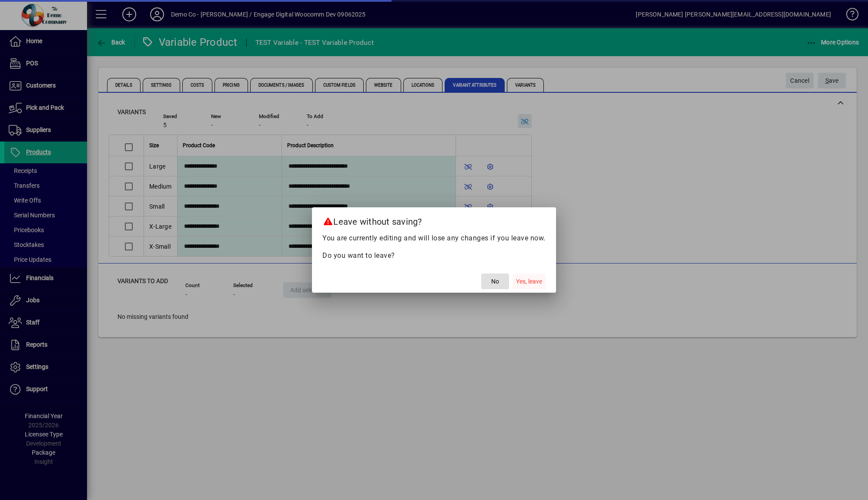 Image resolution: width=868 pixels, height=500 pixels. What do you see at coordinates (434, 255) in the screenshot?
I see `p: Do you want to leave?` at bounding box center [434, 255].